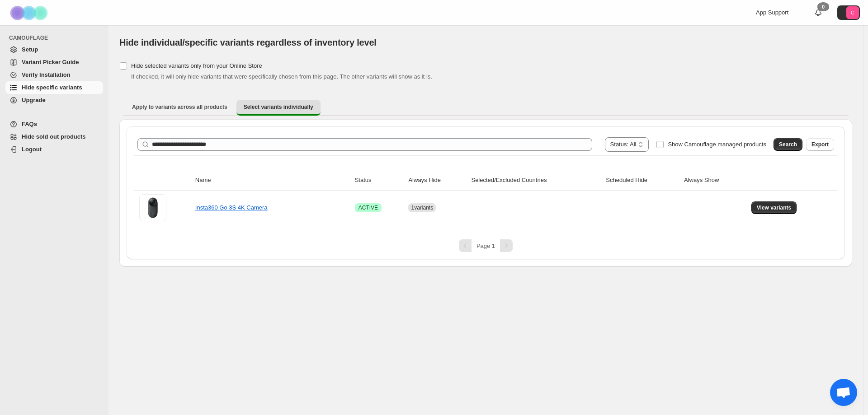 The width and height of the screenshot is (868, 415). Describe the element at coordinates (197, 66) in the screenshot. I see `span: Hide selected variants only from your Online Store` at that location.